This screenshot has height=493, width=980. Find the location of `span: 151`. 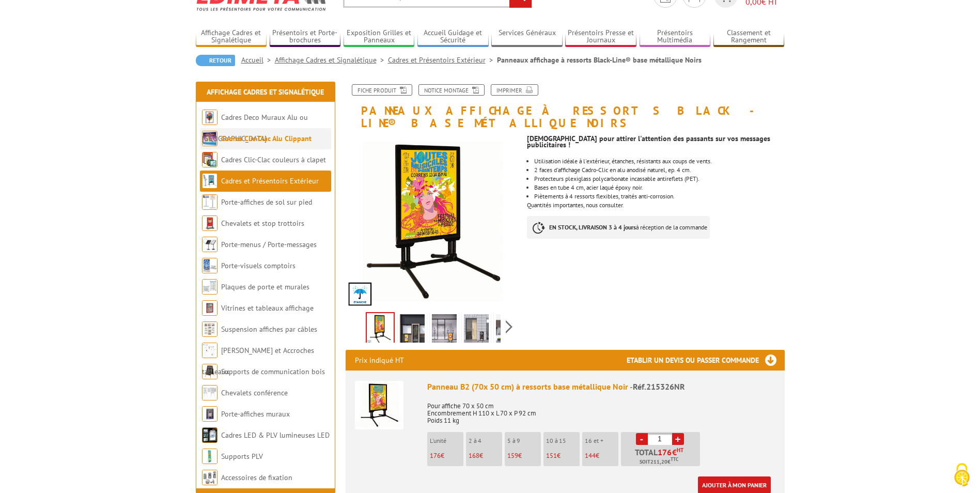

span: 151 is located at coordinates (551, 455).